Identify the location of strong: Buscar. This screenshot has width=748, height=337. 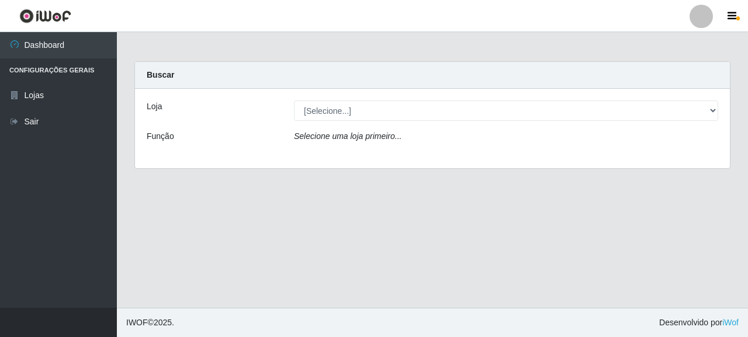
(160, 75).